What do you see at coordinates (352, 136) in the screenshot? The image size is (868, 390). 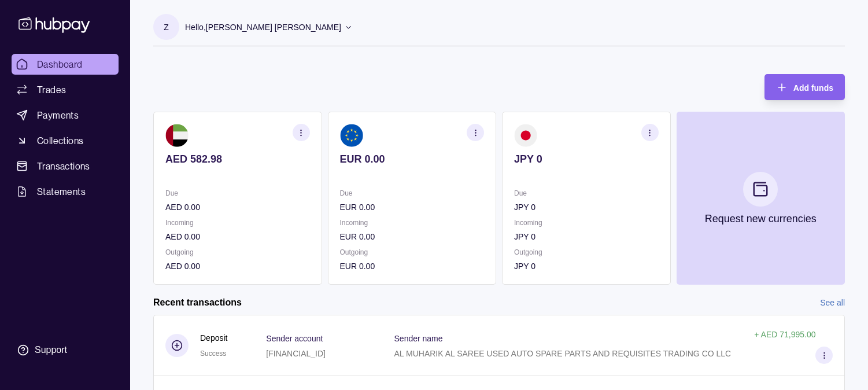 I see `img: eu` at bounding box center [352, 136].